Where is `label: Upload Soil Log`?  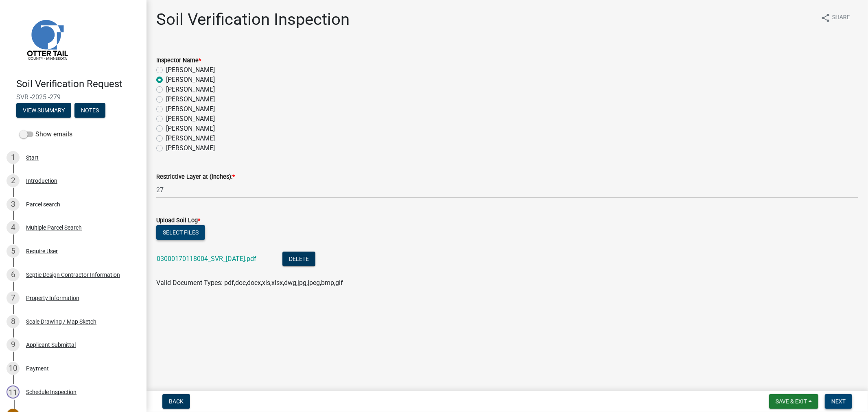
label: Upload Soil Log is located at coordinates (178, 221).